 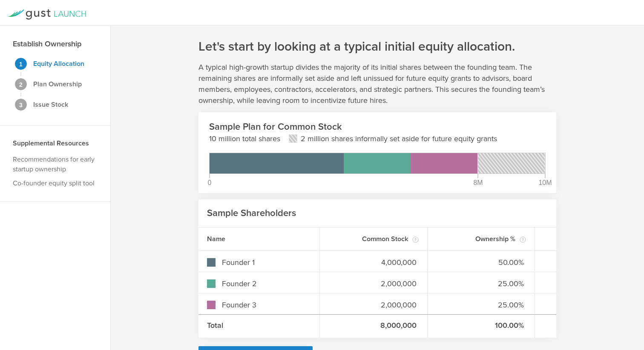 I want to click on p: 2 million shares informally set aside for future equity grants, so click(x=399, y=139).